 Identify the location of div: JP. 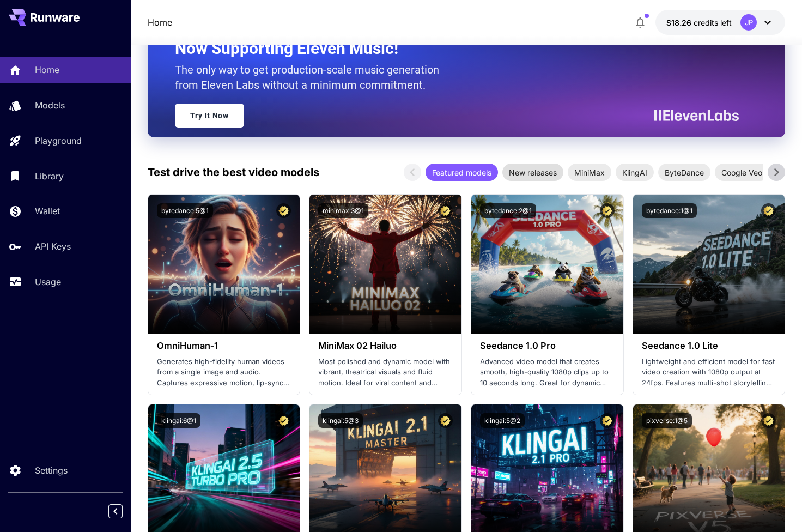
(749, 22).